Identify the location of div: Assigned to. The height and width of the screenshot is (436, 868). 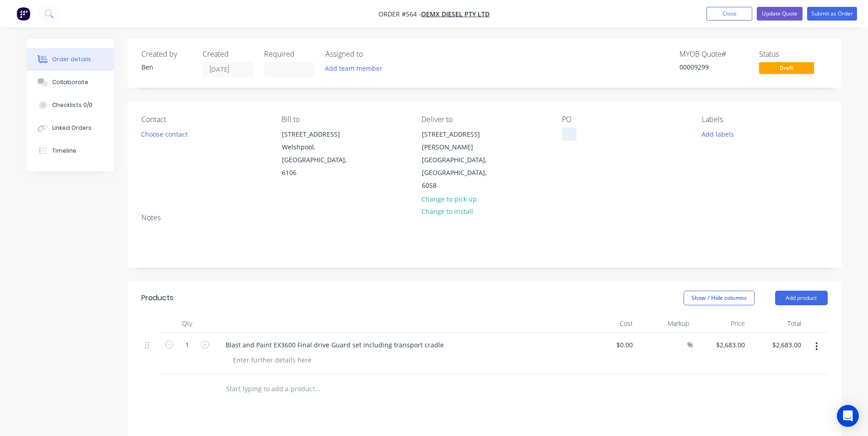
(371, 54).